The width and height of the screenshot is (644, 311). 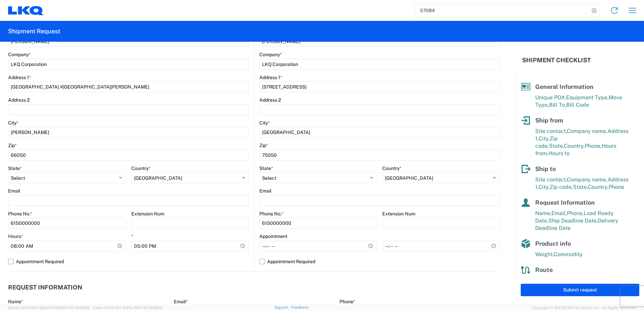 What do you see at coordinates (34, 31) in the screenshot?
I see `h2: Shipment Request` at bounding box center [34, 31].